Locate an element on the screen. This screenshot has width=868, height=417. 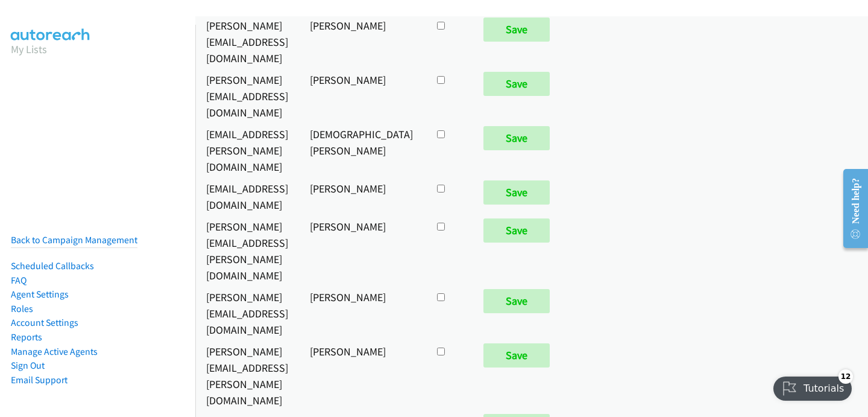
a: Back to Campaign Management is located at coordinates (74, 240).